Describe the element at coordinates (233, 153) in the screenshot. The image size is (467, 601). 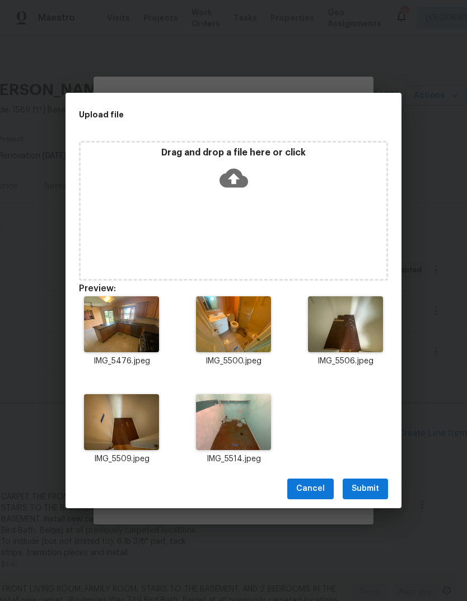
I see `p: Drag and drop a file here or click` at that location.